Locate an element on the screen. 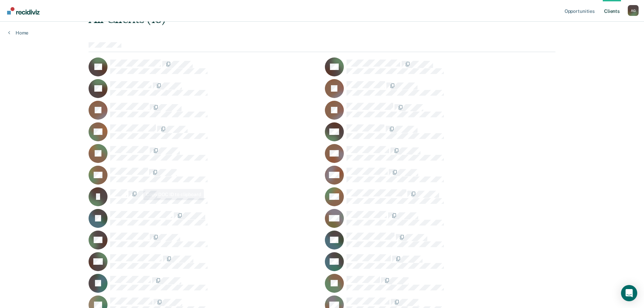 This screenshot has width=644, height=308. button: Profile dropdown button is located at coordinates (633, 11).